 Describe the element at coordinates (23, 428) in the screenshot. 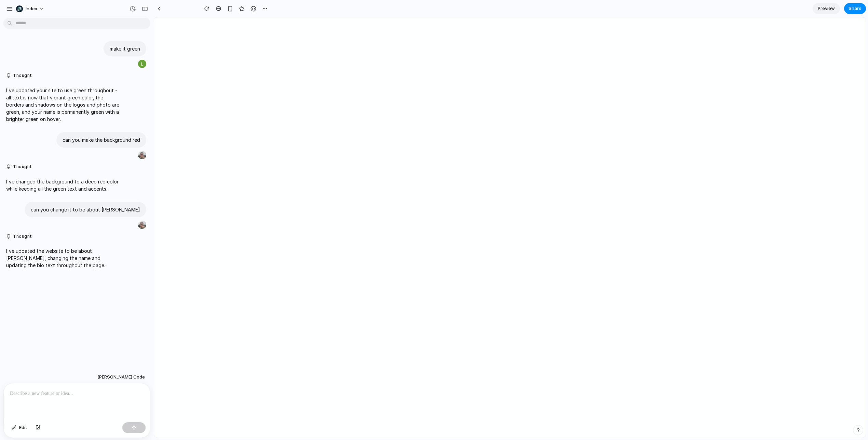

I see `span: Edit` at that location.